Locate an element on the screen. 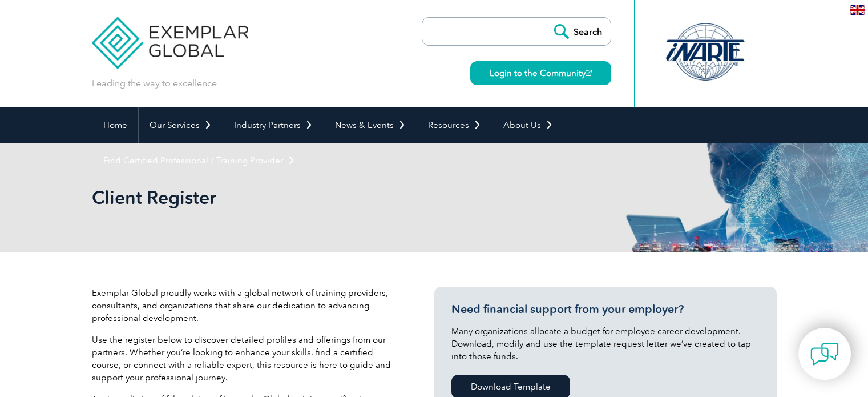 The image size is (868, 397). p: Many organizations allocate a budget for employee career development. Download, modify and use th... is located at coordinates (606, 343).